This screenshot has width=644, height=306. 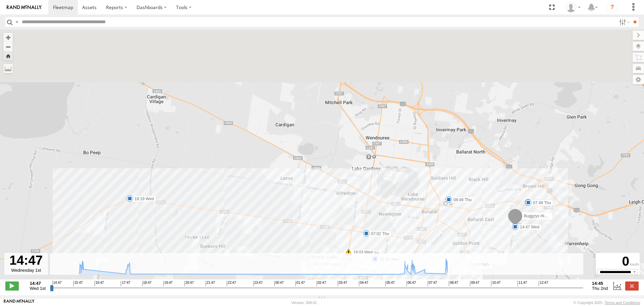 I want to click on strong: 14:47, so click(x=37, y=283).